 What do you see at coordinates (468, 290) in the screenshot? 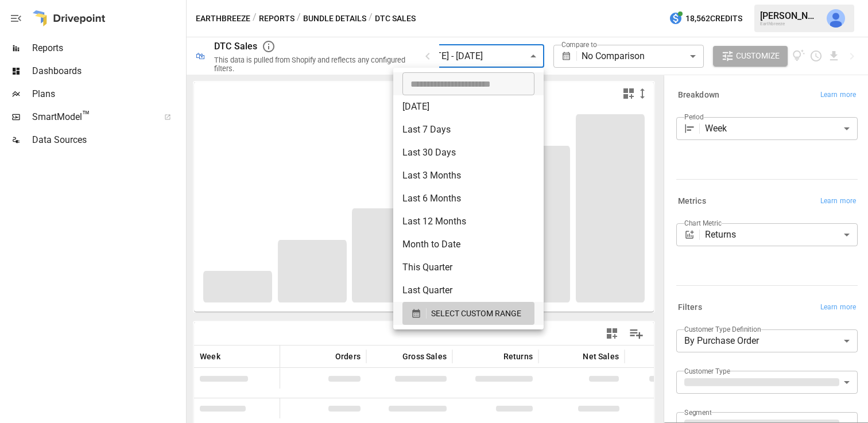
I see `li: Last Quarter` at bounding box center [468, 290].